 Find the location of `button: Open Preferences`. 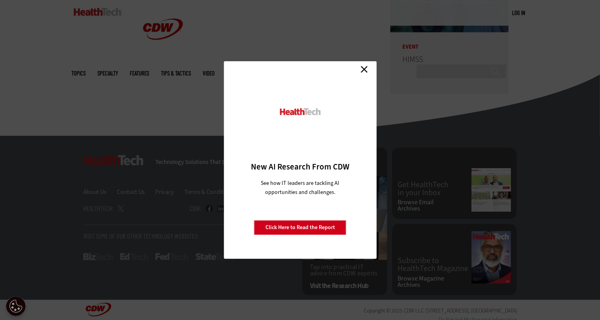

button: Open Preferences is located at coordinates (16, 306).